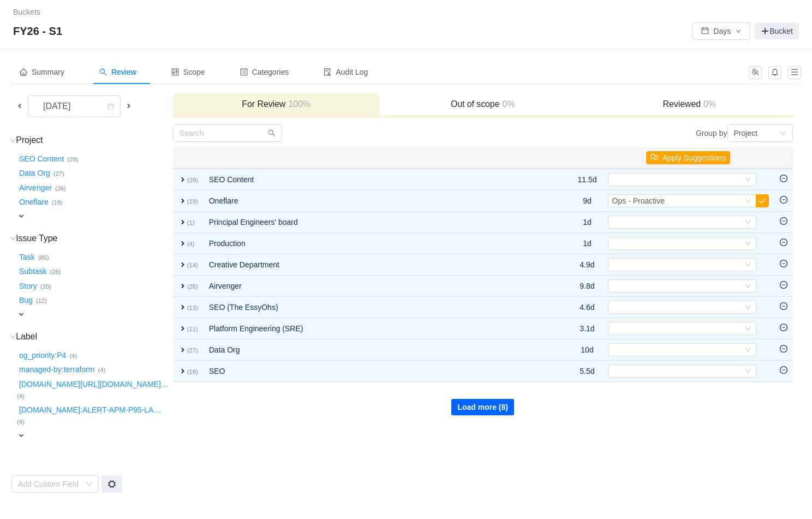  Describe the element at coordinates (371, 329) in the screenshot. I see `td: Platform Engineering (SRE)` at that location.